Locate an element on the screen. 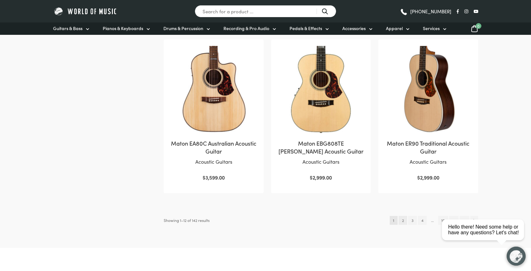 The width and height of the screenshot is (531, 271). span: Services is located at coordinates (431, 28).